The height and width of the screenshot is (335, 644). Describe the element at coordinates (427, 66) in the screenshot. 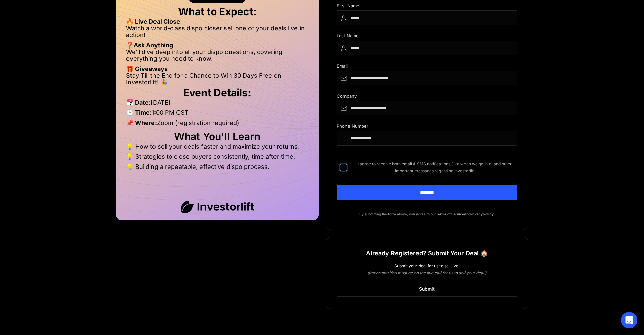

I see `div: Email` at that location.